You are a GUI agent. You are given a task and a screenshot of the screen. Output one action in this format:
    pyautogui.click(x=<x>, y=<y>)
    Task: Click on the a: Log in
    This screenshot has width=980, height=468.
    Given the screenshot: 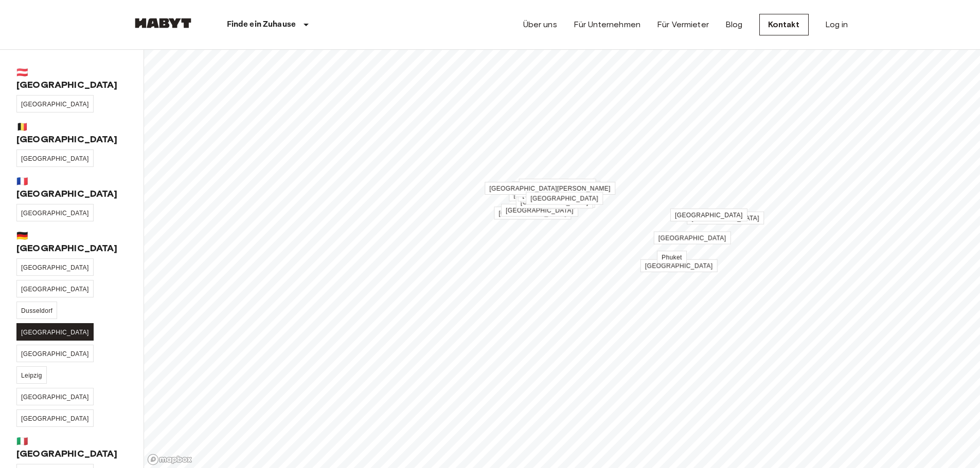 What is the action you would take?
    pyautogui.click(x=837, y=25)
    